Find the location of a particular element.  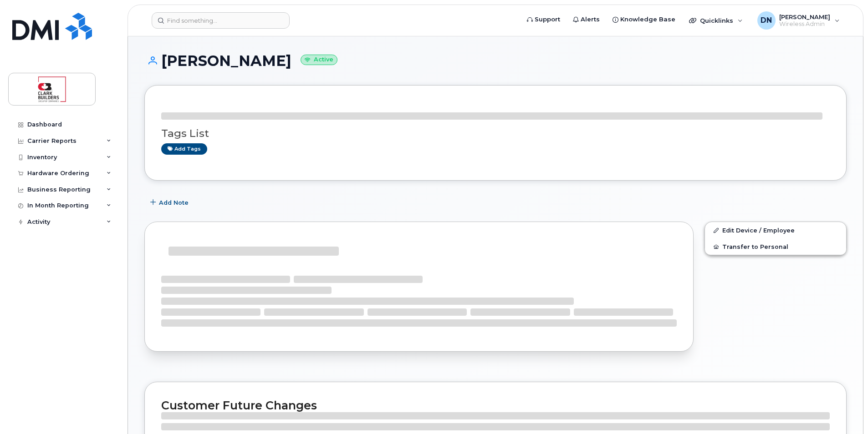

a: Add tags is located at coordinates (184, 149).